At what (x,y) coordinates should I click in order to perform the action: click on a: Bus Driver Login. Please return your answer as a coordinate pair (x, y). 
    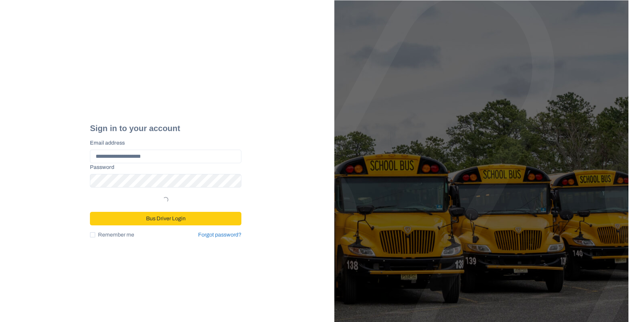
    Looking at the image, I should click on (166, 215).